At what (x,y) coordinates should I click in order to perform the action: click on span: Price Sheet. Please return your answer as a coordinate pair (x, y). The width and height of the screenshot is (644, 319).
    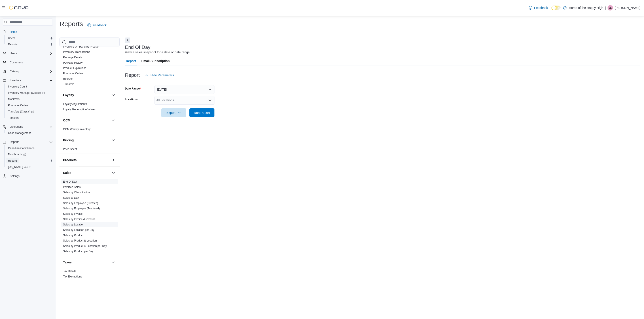
    Looking at the image, I should click on (70, 149).